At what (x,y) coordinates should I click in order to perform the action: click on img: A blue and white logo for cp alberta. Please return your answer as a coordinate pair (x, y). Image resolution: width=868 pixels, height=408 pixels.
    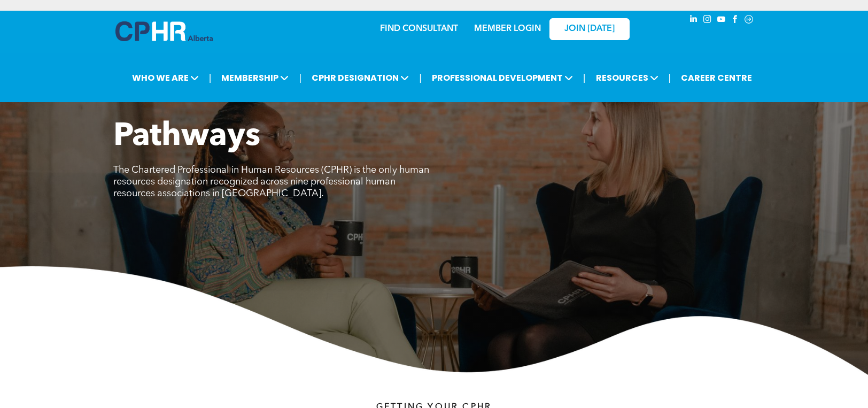
    Looking at the image, I should click on (164, 31).